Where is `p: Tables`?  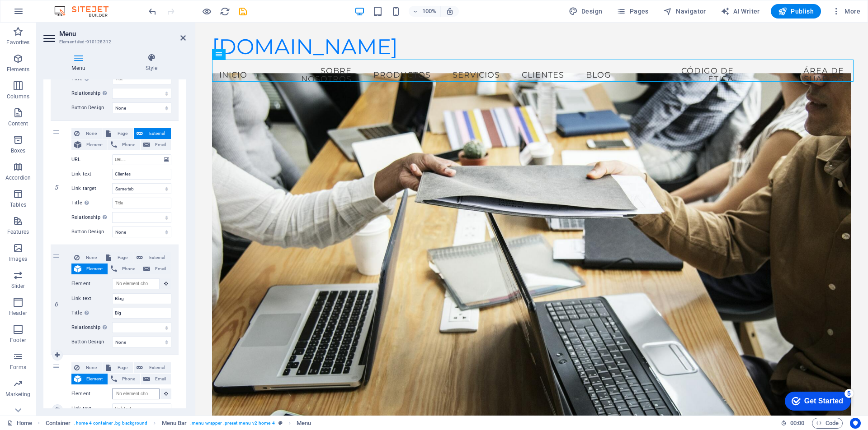
p: Tables is located at coordinates (18, 205).